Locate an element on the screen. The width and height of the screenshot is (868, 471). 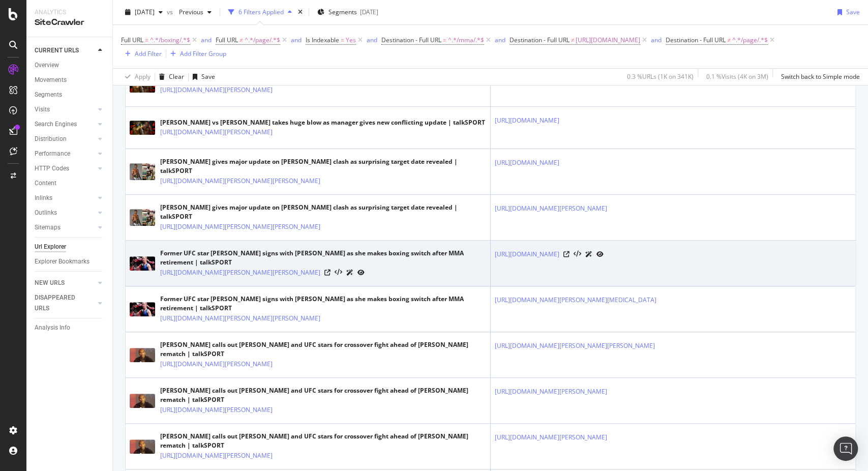
span: Yes is located at coordinates (351, 40).